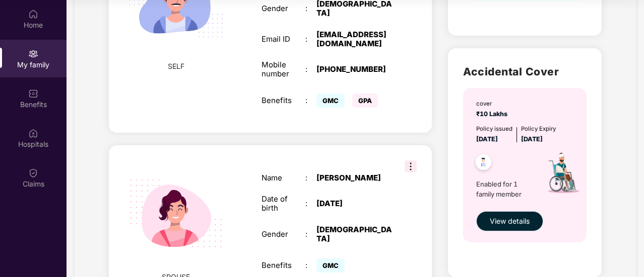 The height and width of the screenshot is (277, 644). What do you see at coordinates (283, 204) in the screenshot?
I see `div: Date of birth` at bounding box center [283, 204].